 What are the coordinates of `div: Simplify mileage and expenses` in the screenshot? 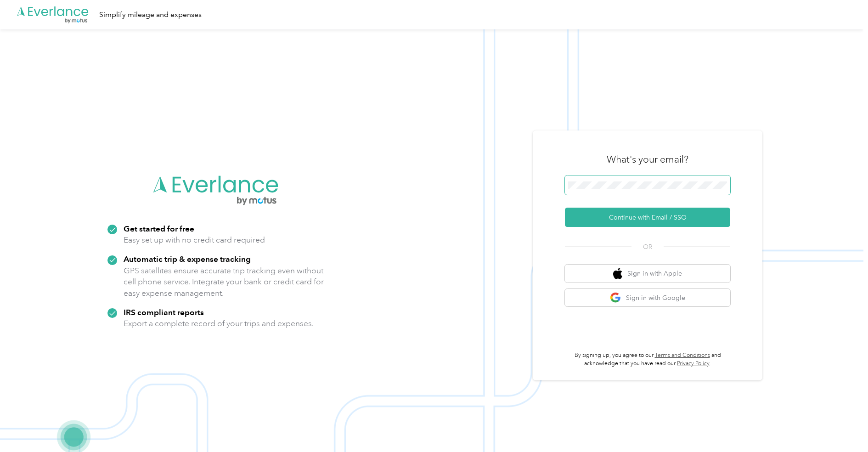 It's located at (150, 15).